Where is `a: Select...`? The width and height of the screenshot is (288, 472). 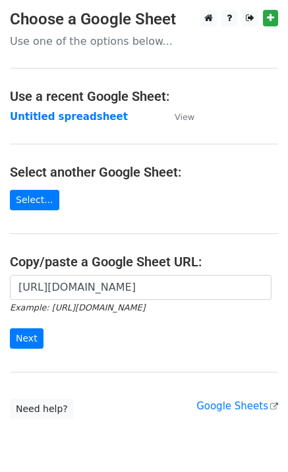
a: Select... is located at coordinates (34, 200).